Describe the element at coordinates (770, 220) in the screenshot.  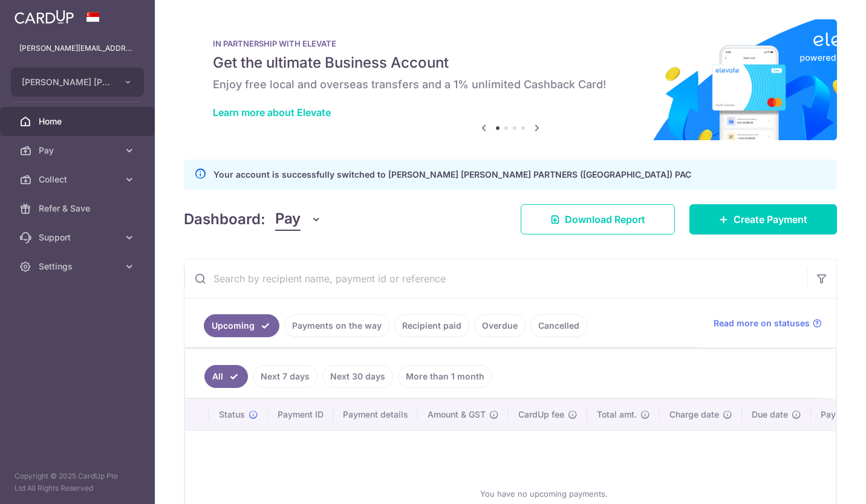
I see `span: Create Payment` at that location.